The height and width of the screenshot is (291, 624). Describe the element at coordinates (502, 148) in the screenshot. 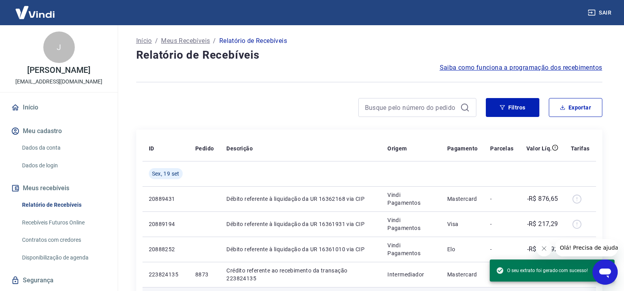

I see `p: Parcelas` at that location.